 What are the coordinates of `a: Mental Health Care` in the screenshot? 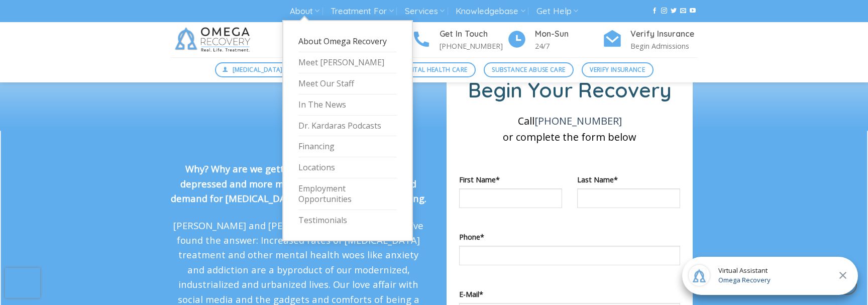 It's located at (434, 70).